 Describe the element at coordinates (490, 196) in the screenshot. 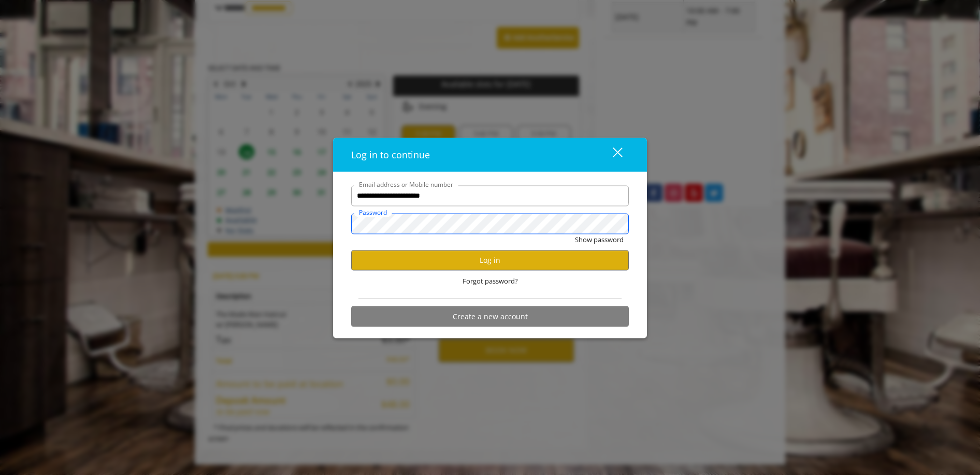

I see `input: Email address or Mobile number` at that location.